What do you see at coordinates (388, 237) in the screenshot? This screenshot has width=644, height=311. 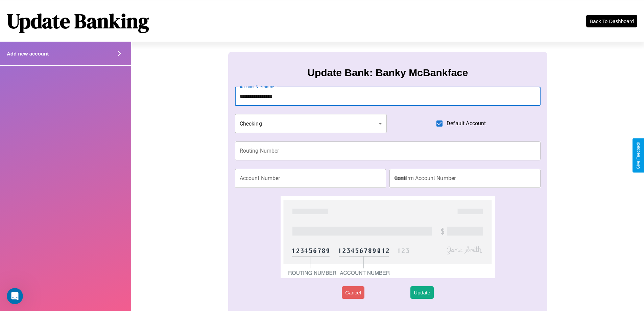 I see `img: check` at bounding box center [388, 237].